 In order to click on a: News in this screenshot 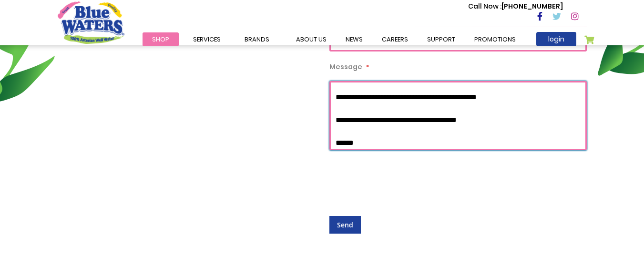, I will do `click(354, 39)`.